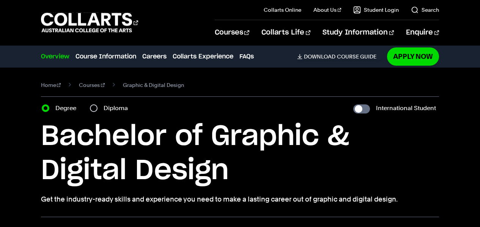 The height and width of the screenshot is (227, 480). Describe the element at coordinates (406, 108) in the screenshot. I see `label: International Student` at that location.